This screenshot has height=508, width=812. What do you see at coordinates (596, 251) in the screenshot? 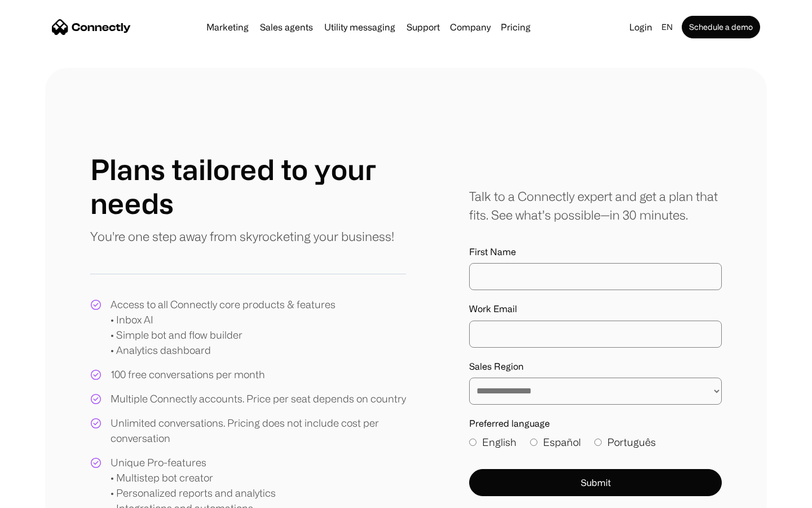
I see `label: First Name` at bounding box center [596, 251].